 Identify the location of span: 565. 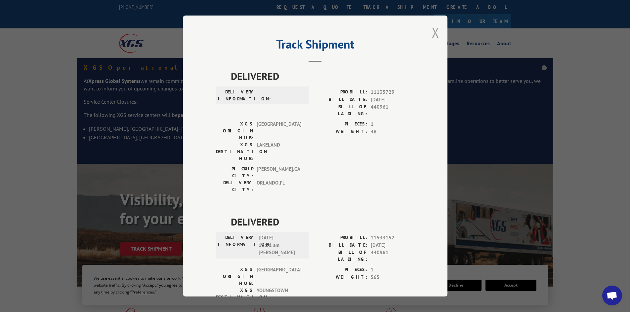
(392, 278).